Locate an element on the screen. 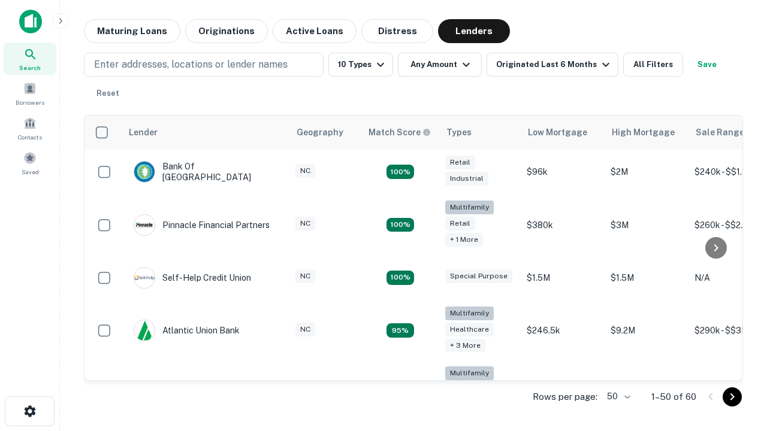 Image resolution: width=767 pixels, height=431 pixels. td: $3.2M is located at coordinates (647, 391).